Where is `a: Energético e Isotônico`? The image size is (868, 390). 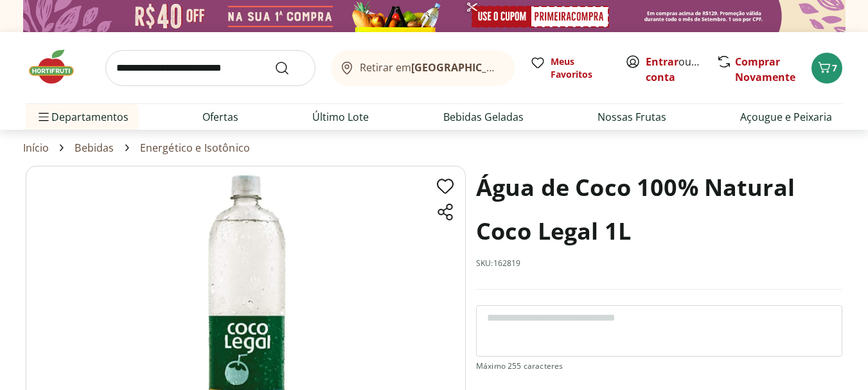
a: Energético e Isotônico is located at coordinates (195, 148).